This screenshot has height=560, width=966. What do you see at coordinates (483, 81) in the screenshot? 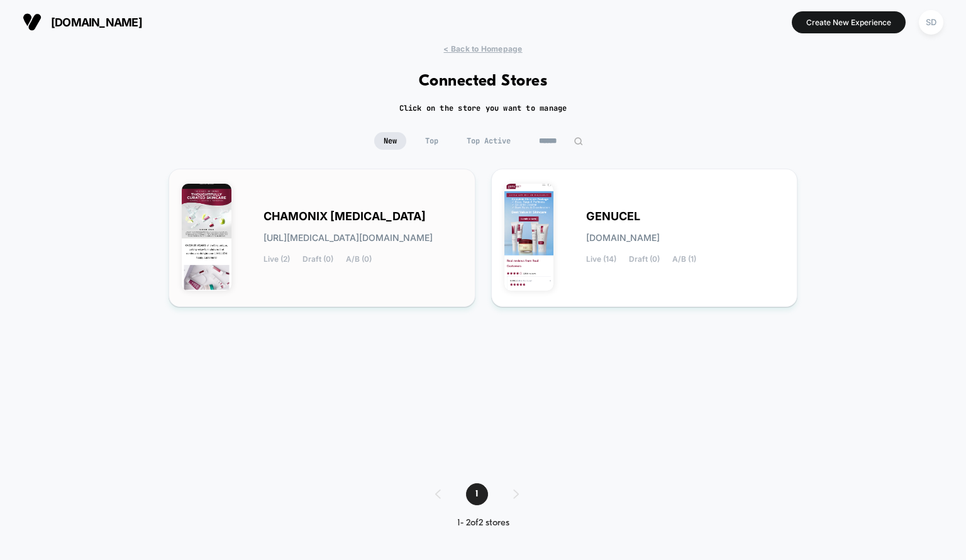
I see `h1: Connected Stores` at bounding box center [483, 81].